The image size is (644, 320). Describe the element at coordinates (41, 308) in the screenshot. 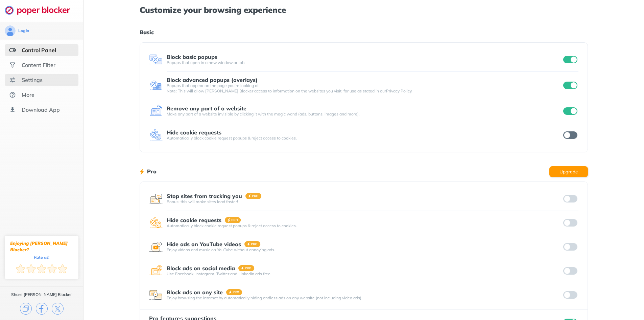

I see `img: facebook.svg` at that location.